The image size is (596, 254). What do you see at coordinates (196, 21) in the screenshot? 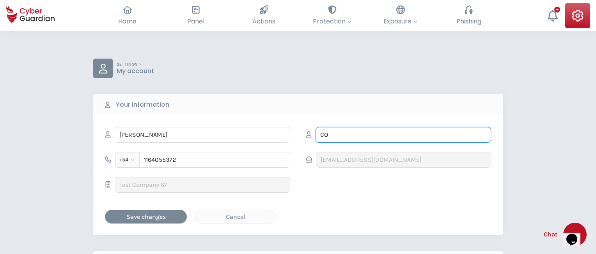
I see `span: Panel` at bounding box center [196, 21].